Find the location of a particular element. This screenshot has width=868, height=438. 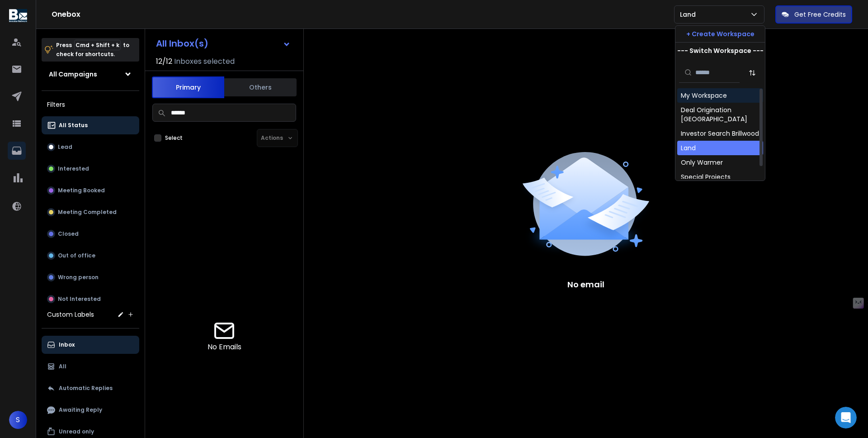

div: Only Warmer is located at coordinates (702, 162).